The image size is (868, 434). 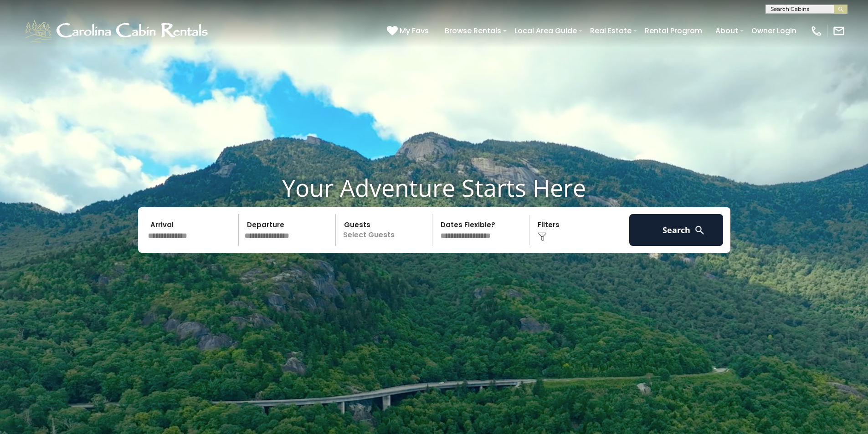 I want to click on h1: Your Adventure Starts Here, so click(x=433, y=188).